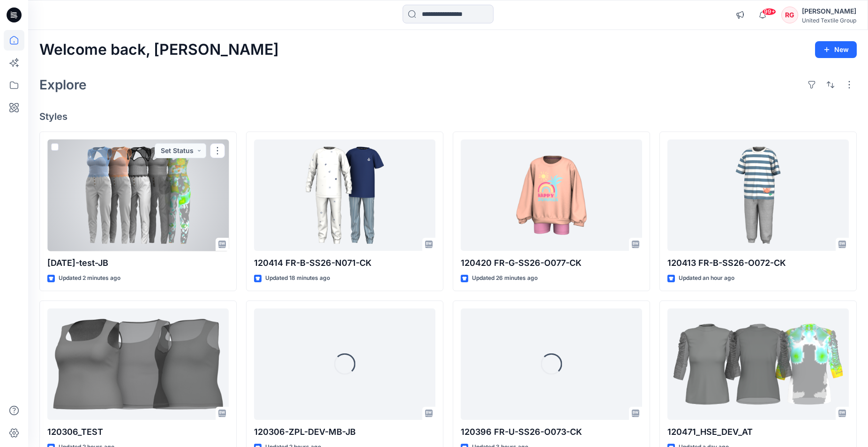 This screenshot has width=868, height=447. Describe the element at coordinates (344, 195) in the screenshot. I see `a: 120414 FR-B-SS26-N071-CK` at that location.